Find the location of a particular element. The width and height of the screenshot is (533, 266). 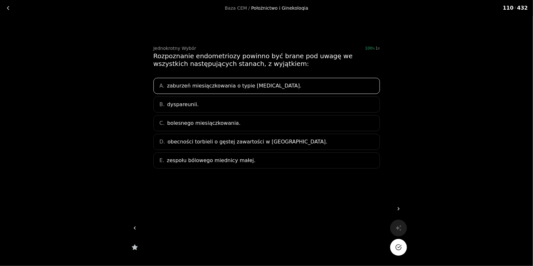

div: 100% is located at coordinates (372, 48).